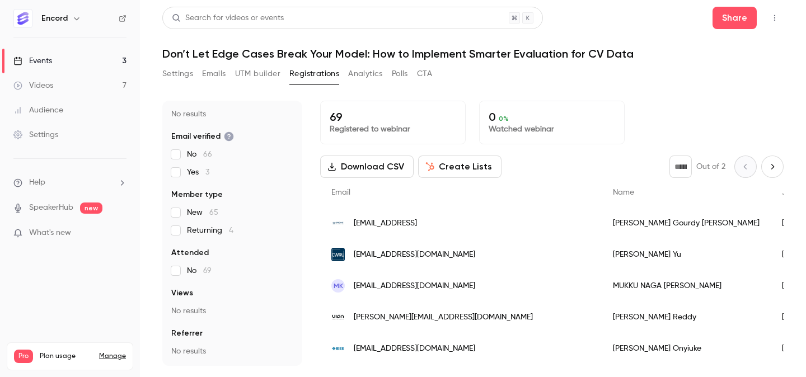  Describe the element at coordinates (32, 61) in the screenshot. I see `div: Events` at that location.